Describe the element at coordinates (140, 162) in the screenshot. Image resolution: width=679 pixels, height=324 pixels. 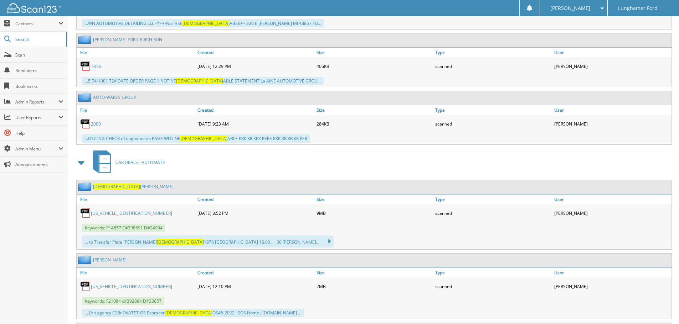
I see `span: CAR DEALS - AUTOMATE` at that location.